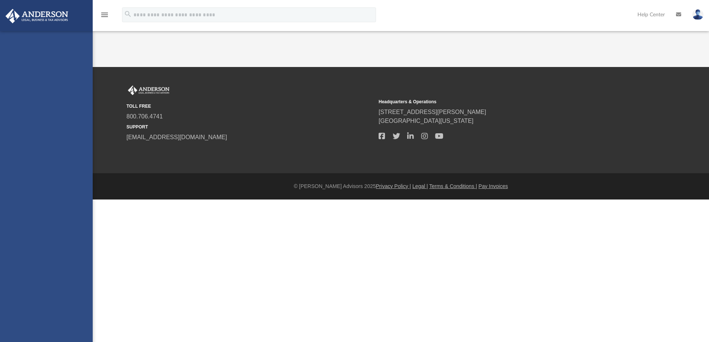  What do you see at coordinates (502, 102) in the screenshot?
I see `small: Headquarters & Operations` at bounding box center [502, 102].